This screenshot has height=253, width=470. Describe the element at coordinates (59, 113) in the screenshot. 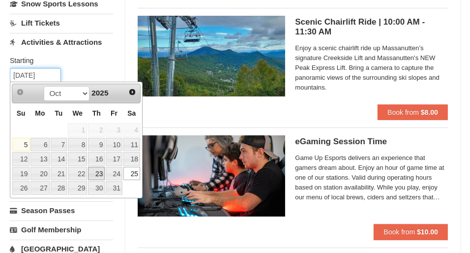

I see `span: Tuesday` at that location.